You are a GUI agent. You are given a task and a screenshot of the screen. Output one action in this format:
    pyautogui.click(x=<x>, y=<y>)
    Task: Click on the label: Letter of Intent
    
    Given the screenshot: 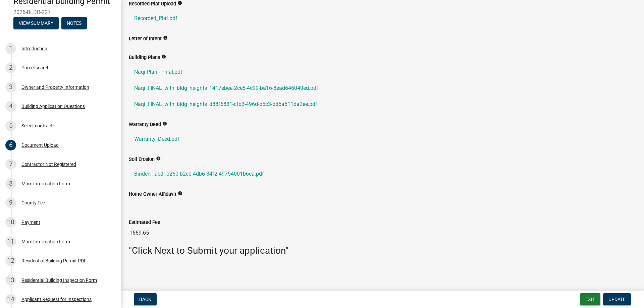 What is the action you would take?
    pyautogui.click(x=145, y=39)
    